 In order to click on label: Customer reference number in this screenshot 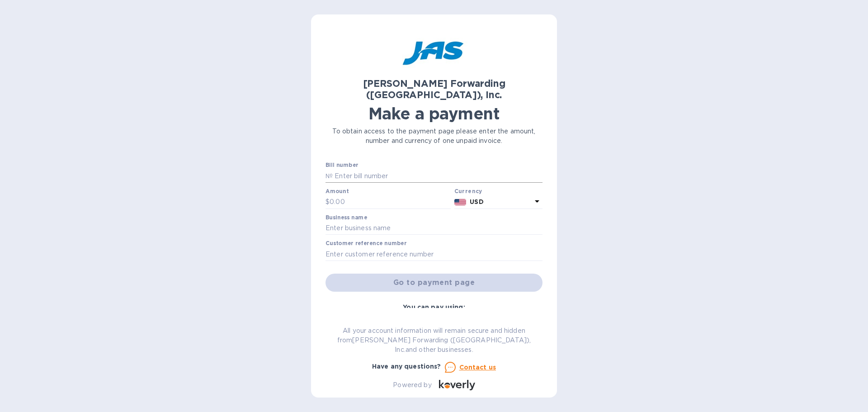, I will do `click(366, 244)`.